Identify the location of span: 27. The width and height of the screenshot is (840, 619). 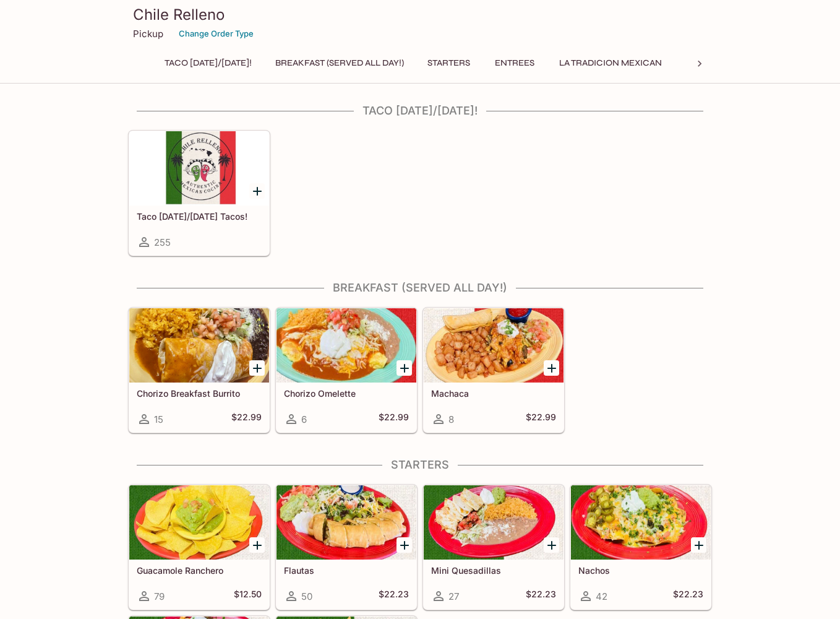
(453, 596).